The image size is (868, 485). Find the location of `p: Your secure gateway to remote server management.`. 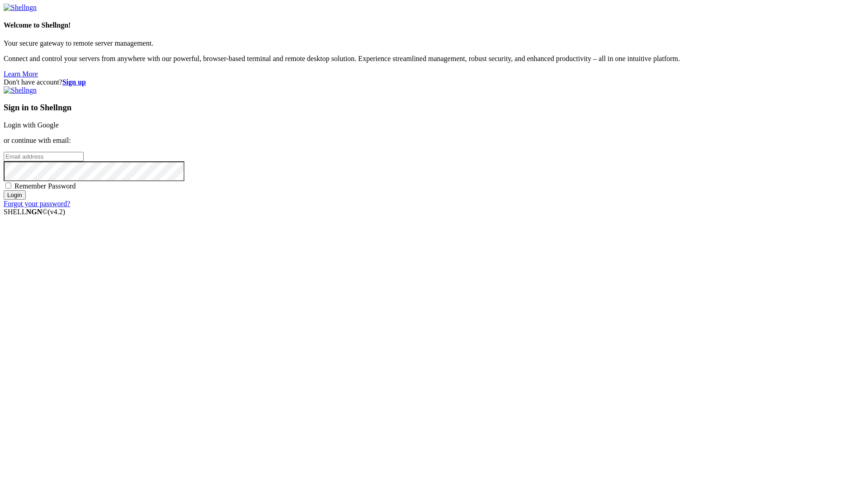

p: Your secure gateway to remote server management. is located at coordinates (434, 43).